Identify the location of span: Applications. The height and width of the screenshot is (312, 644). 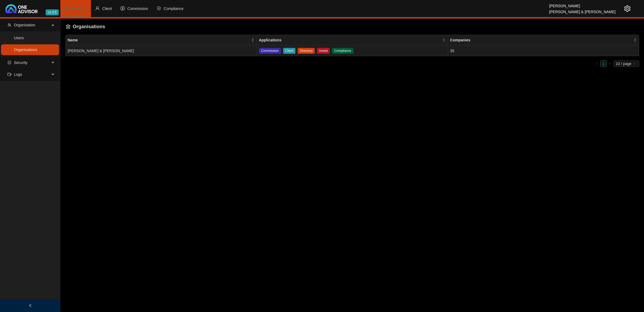
(350, 40).